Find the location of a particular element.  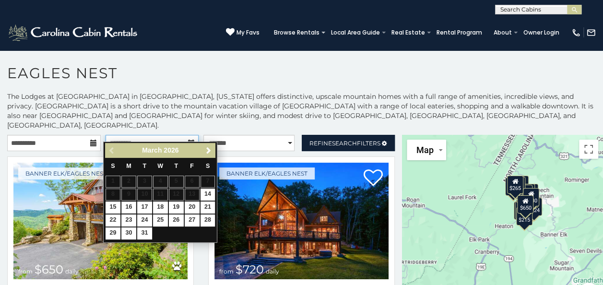

div: $424 is located at coordinates (534, 207).